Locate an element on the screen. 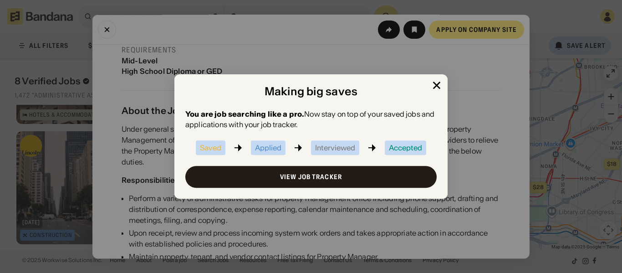  div: Now stay on top of your saved jobs and applications with your job tracker. is located at coordinates (311, 119).